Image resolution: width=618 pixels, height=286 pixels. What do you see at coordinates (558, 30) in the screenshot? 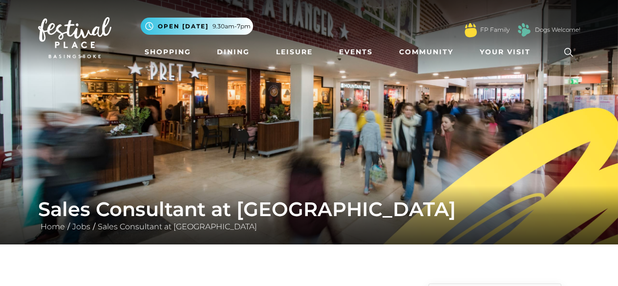
I see `a: Dogs Welcome!` at bounding box center [558, 30].